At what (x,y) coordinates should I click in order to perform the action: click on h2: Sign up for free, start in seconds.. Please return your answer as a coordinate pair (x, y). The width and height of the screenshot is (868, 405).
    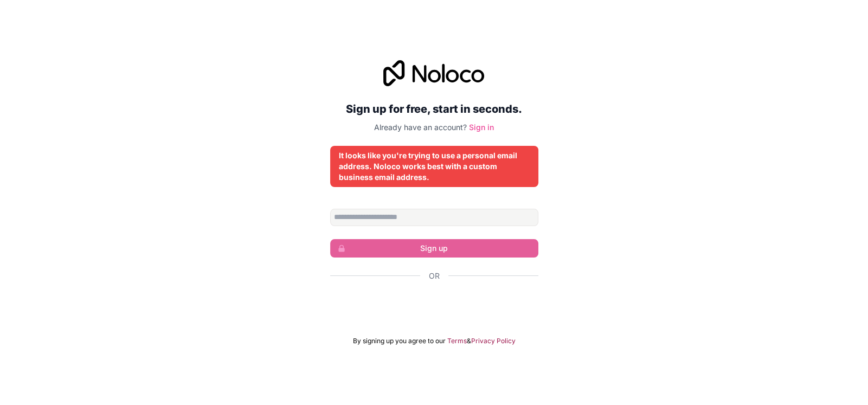
    Looking at the image, I should click on (435, 109).